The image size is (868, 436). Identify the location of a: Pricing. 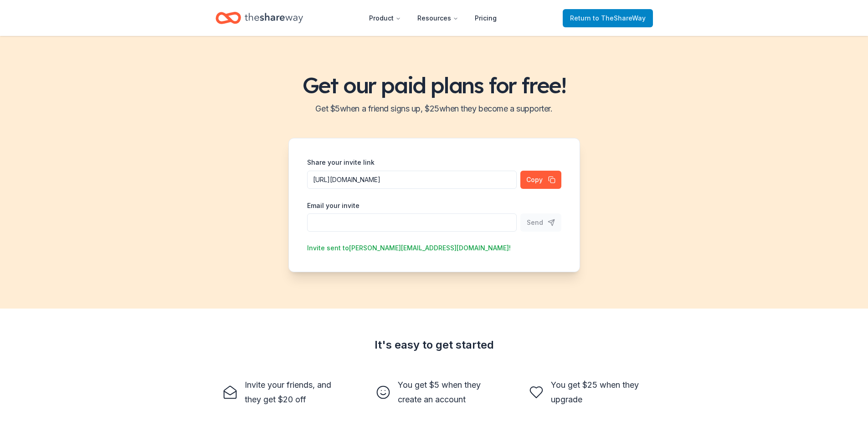
(486, 18).